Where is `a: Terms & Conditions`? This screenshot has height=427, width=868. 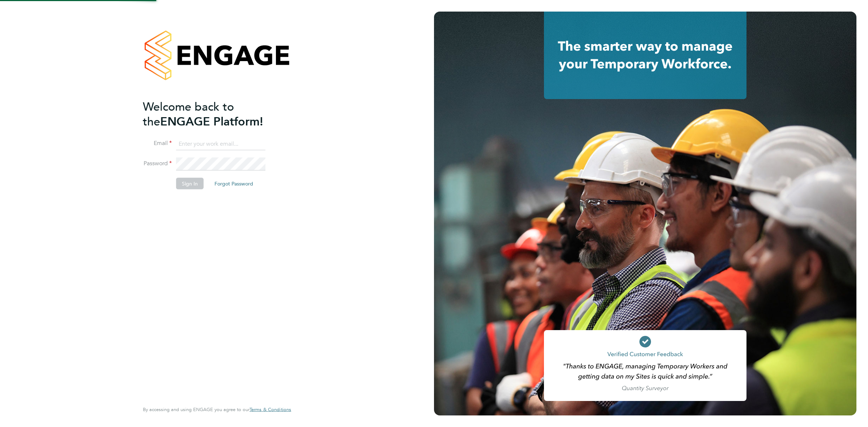
a: Terms & Conditions is located at coordinates (270, 410).